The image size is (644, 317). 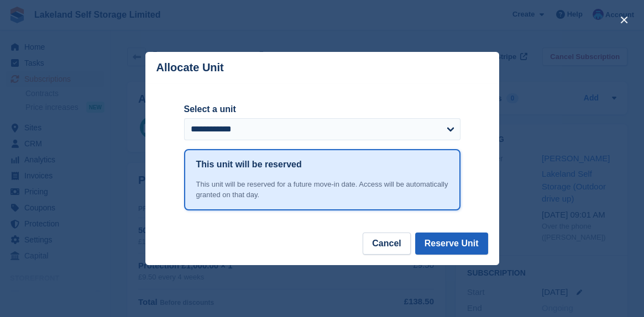 I want to click on button: Cancel, so click(x=387, y=244).